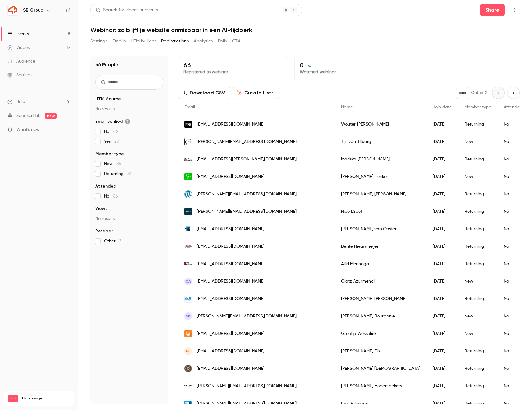 The image size is (532, 410). Describe the element at coordinates (204, 93) in the screenshot. I see `button: Download CSV` at that location.